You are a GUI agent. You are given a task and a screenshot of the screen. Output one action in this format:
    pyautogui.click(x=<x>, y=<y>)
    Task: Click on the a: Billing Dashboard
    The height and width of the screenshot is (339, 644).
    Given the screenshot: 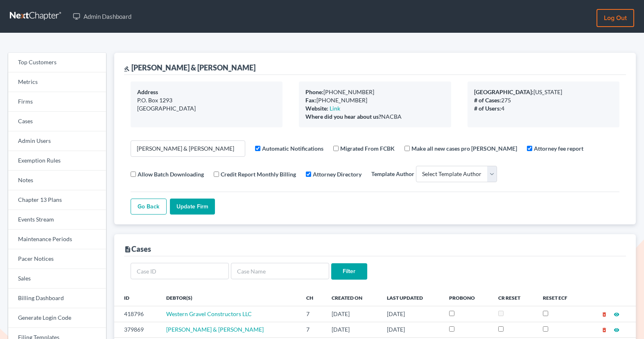 What is the action you would take?
    pyautogui.click(x=57, y=298)
    